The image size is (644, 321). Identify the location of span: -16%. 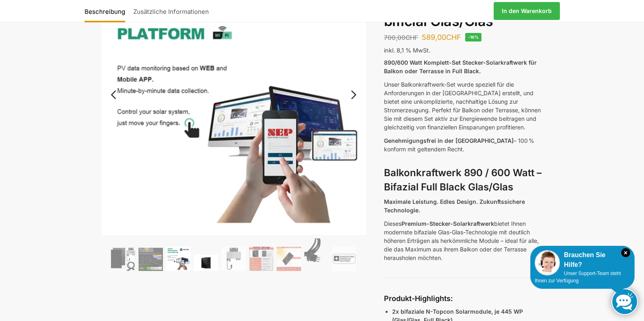
(473, 37).